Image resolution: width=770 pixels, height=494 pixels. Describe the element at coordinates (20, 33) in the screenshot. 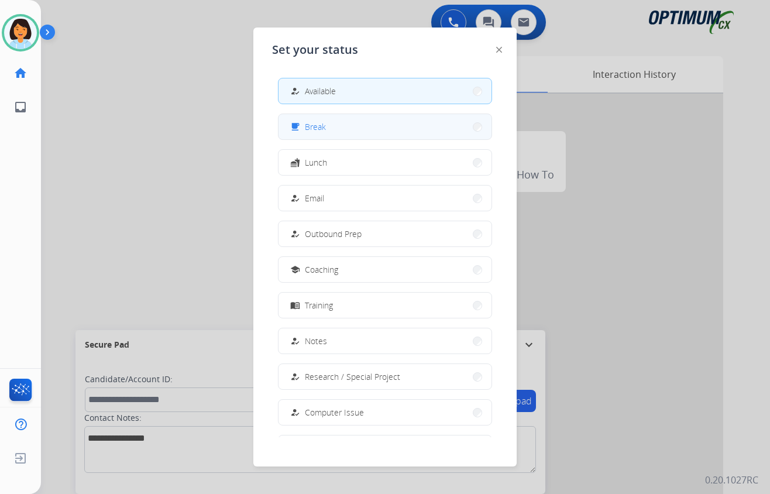

I see `img: avatar` at that location.